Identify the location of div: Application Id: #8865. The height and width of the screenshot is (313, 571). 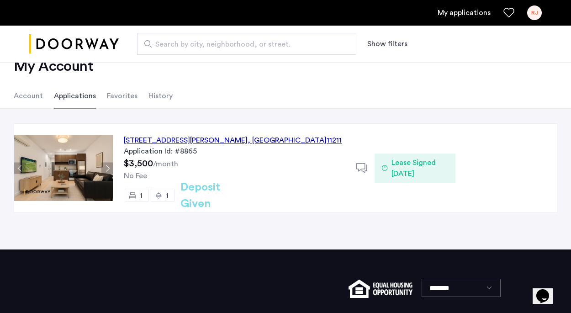
(234, 151).